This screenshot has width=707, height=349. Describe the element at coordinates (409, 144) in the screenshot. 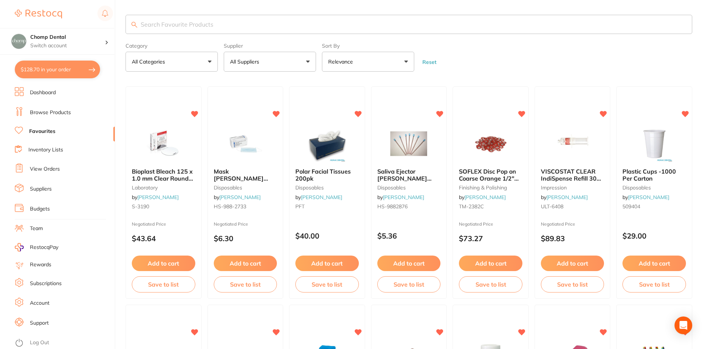

I see `img: Saliva Ejector HENRY SCHEIN Clear with Blue Tip 15cm Pk100` at that location.